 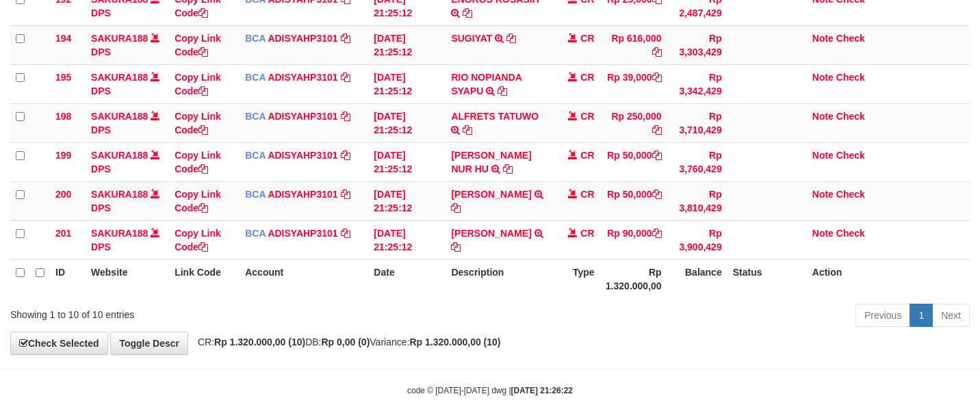 What do you see at coordinates (127, 279) in the screenshot?
I see `th: Website` at bounding box center [127, 279].